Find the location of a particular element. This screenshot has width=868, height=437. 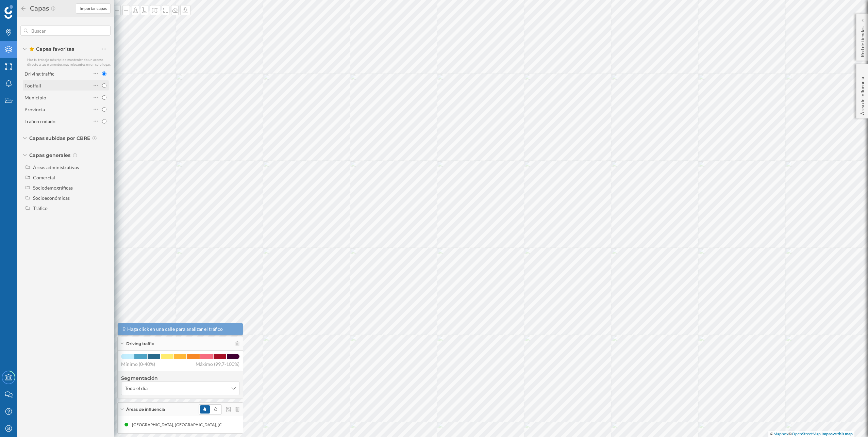

span: Capas generales is located at coordinates (50, 155).